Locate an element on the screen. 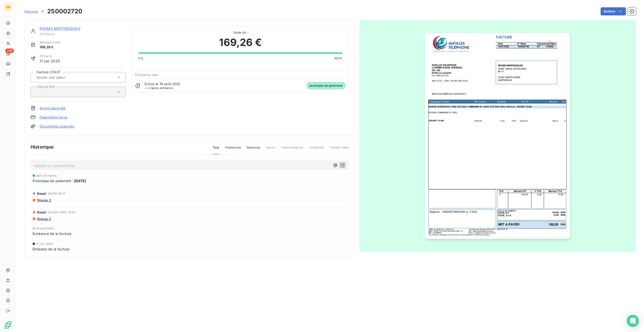 This screenshot has width=644, height=332. h3: 250002720 is located at coordinates (64, 12).